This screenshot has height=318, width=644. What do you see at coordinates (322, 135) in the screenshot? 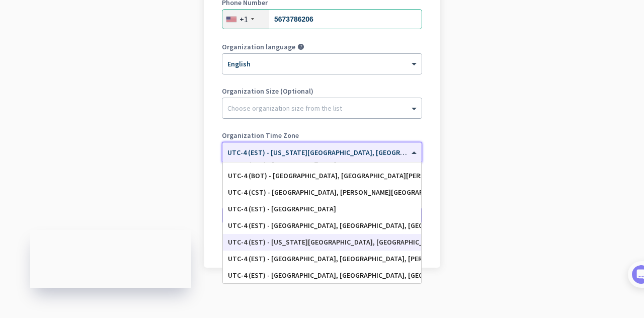
I see `label: Organization Time Zone` at bounding box center [322, 135].